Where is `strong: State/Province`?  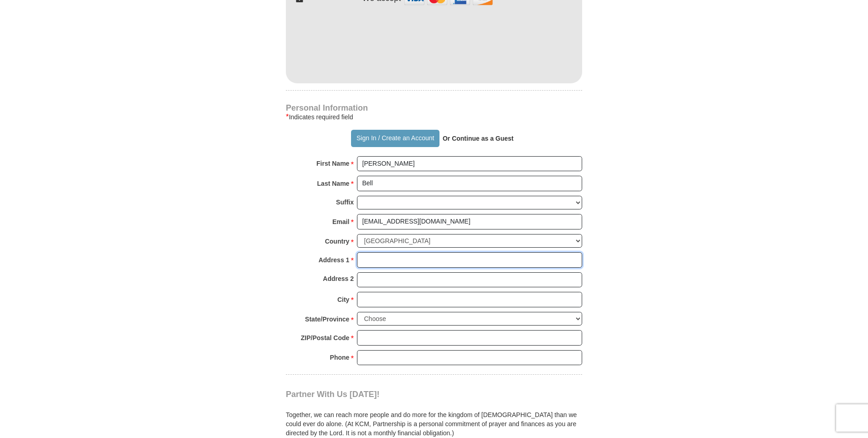
strong: State/Province is located at coordinates (327, 319).